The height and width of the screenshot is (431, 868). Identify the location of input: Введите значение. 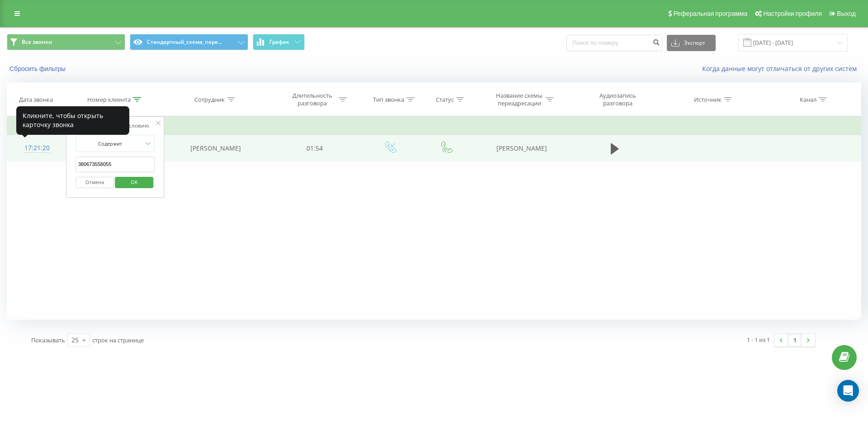
(115, 164).